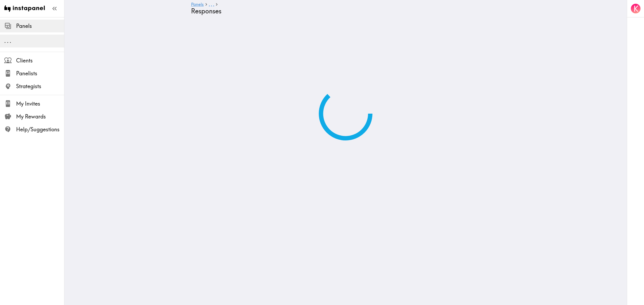 The height and width of the screenshot is (305, 644). Describe the element at coordinates (40, 61) in the screenshot. I see `span: Clients` at that location.